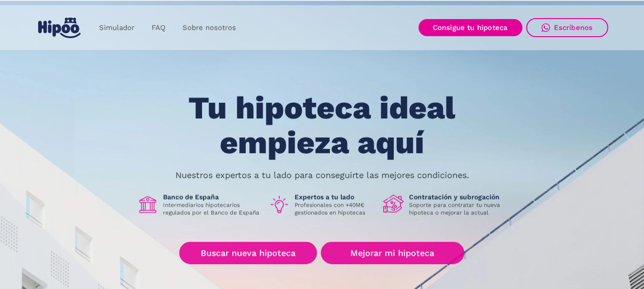 The width and height of the screenshot is (644, 289). What do you see at coordinates (458, 209) in the screenshot?
I see `p: Soporte para contratar tu nueva hipoteca o mejorar la actual` at bounding box center [458, 209].